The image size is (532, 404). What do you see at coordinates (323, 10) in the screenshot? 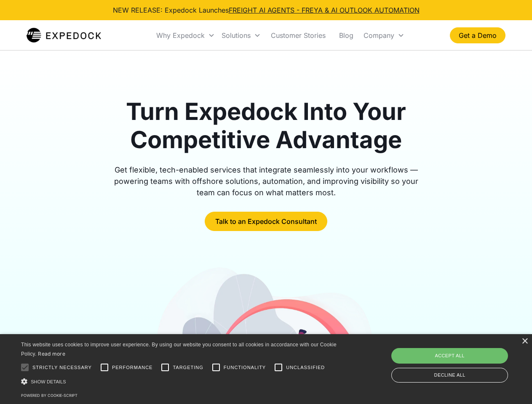
I see `a: FREIGHT AI AGENTS - FREYA & AI OUTLOOK AUTOMATION` at bounding box center [323, 10].